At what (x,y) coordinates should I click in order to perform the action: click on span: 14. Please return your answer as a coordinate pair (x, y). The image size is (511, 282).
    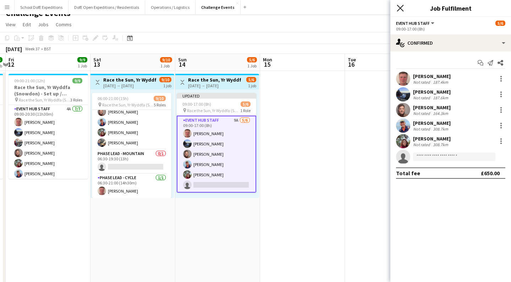
    Looking at the image, I should click on (182, 64).